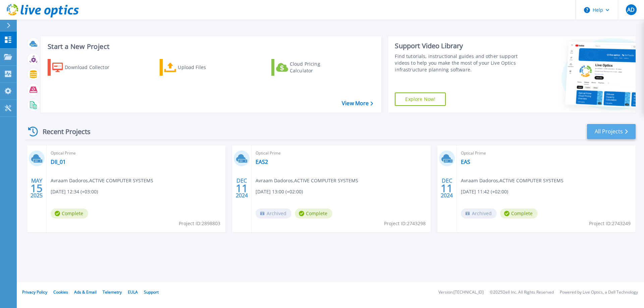  I want to click on a: Cookies, so click(61, 292).